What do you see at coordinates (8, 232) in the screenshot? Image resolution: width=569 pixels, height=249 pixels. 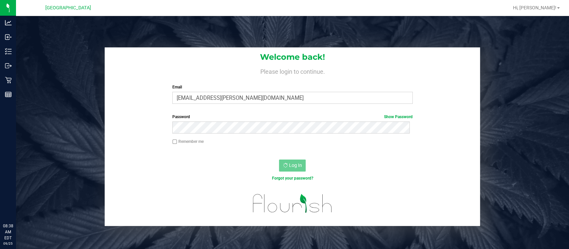 I see `p: 08:38 AM EDT` at bounding box center [8, 232].